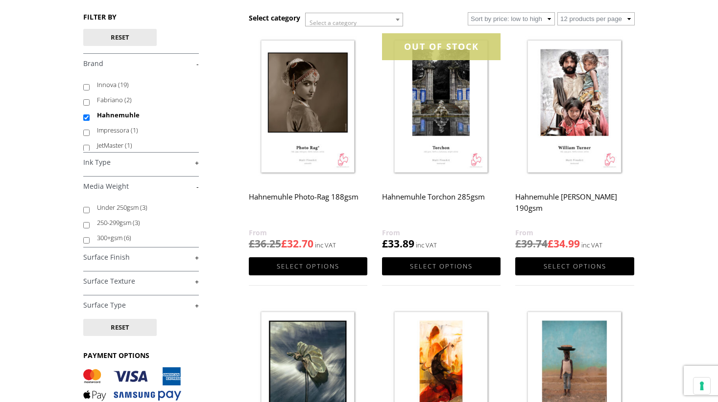 The height and width of the screenshot is (402, 718). What do you see at coordinates (398, 244) in the screenshot?
I see `bdi: 33.89` at bounding box center [398, 244].